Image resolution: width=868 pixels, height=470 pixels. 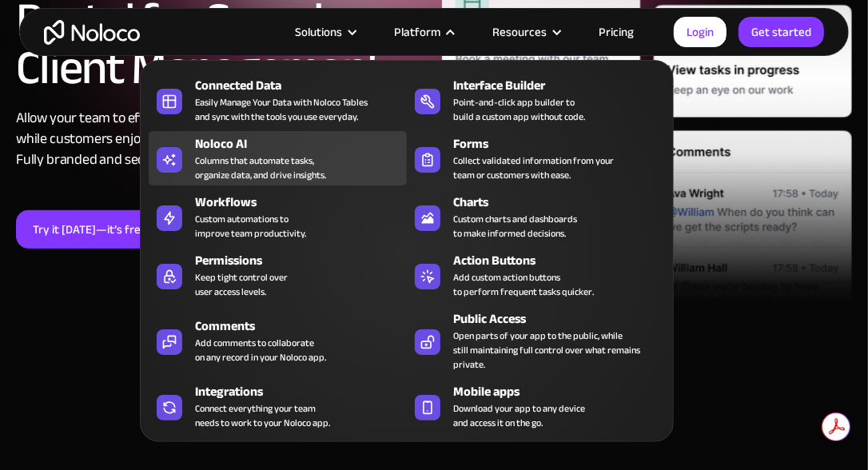 I want to click on div: Workflows, so click(x=305, y=202).